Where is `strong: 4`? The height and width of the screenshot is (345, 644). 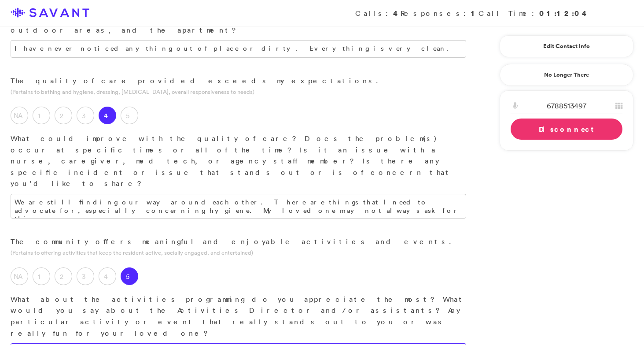
strong: 4 is located at coordinates (396, 13).